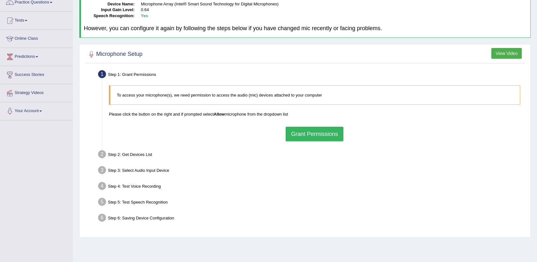 The image size is (537, 262). I want to click on div: Step 3: Select Audio Input Device, so click(311, 171).